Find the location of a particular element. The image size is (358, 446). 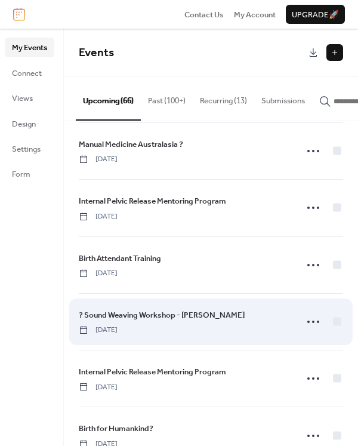

a: Connect is located at coordinates (29, 73).